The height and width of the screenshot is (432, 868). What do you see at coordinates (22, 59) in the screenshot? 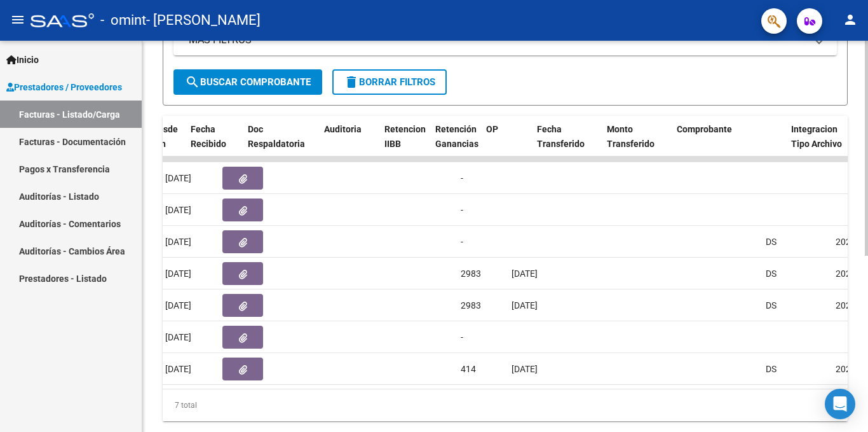
I see `span: Inicio` at bounding box center [22, 59].